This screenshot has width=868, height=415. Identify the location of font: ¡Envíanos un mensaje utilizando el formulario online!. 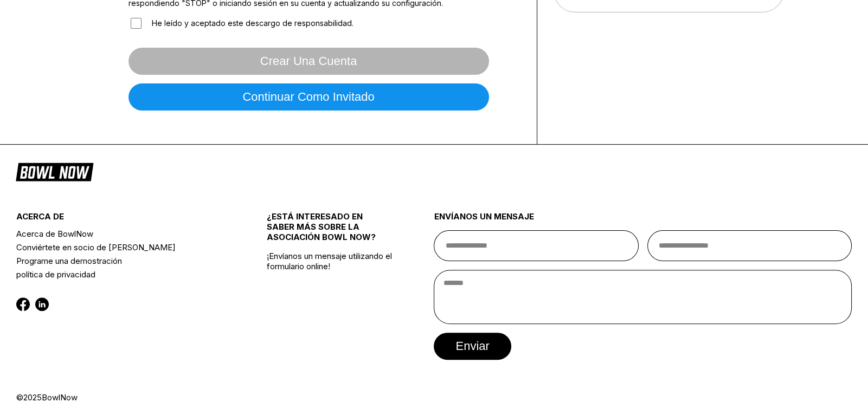
(329, 261).